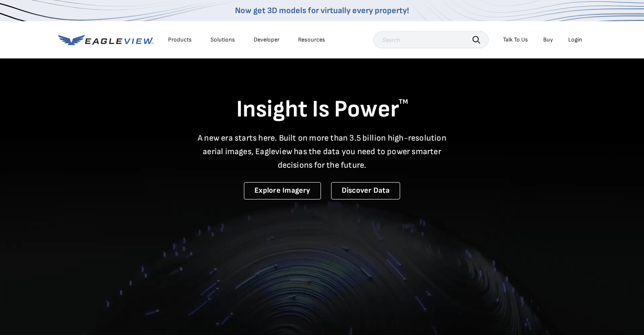  I want to click on div: Login, so click(575, 40).